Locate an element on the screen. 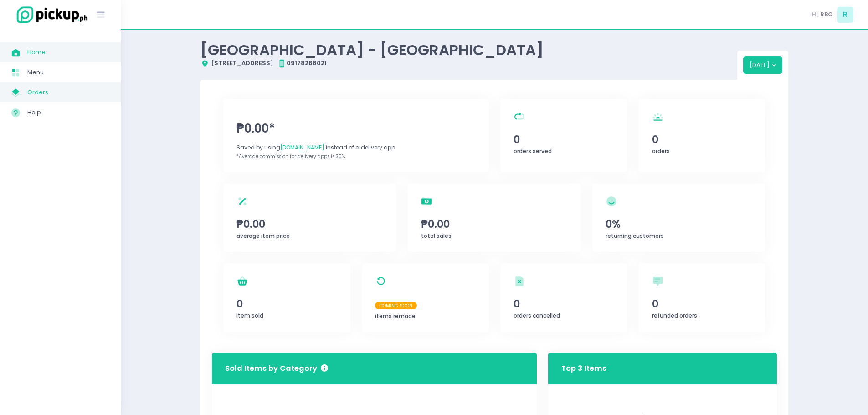 The image size is (868, 415). span: items remade is located at coordinates (395, 316).